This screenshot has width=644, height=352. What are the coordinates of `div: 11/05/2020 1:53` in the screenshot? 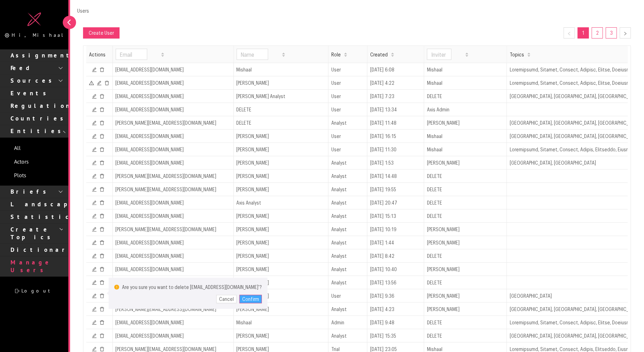 It's located at (396, 163).